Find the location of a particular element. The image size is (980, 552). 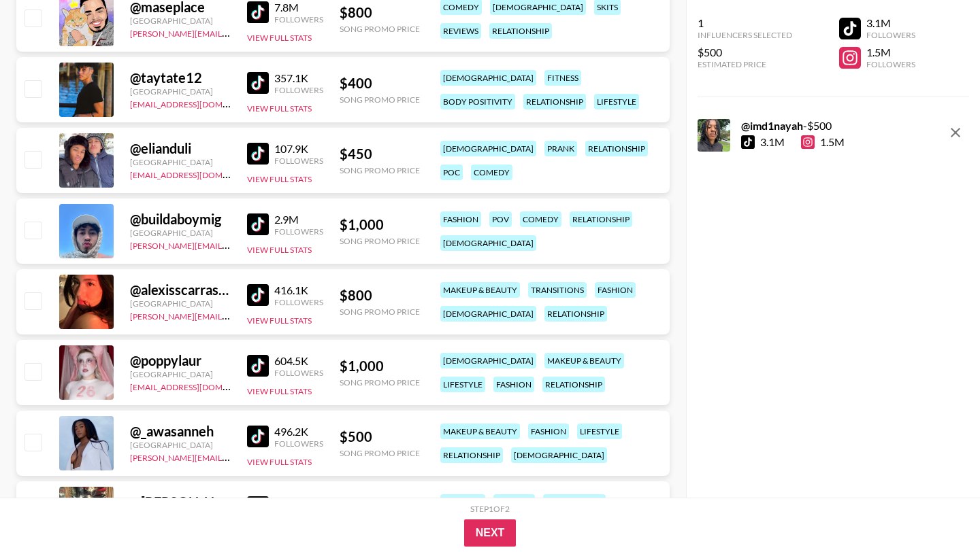

div: 107.9K is located at coordinates (299, 149).